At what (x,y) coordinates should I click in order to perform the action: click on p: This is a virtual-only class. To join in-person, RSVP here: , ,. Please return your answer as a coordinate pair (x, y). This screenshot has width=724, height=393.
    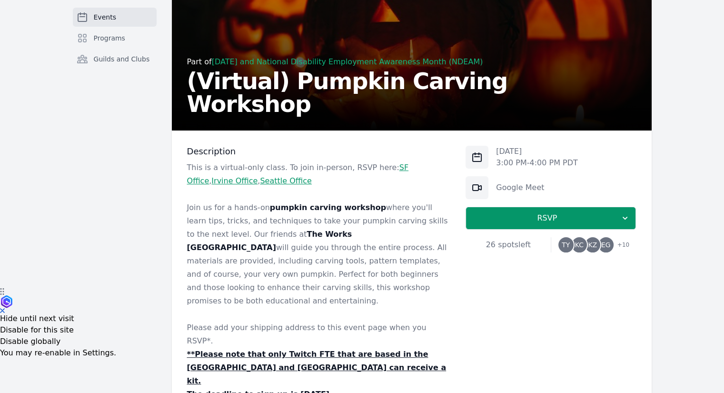
    Looking at the image, I should click on (319, 174).